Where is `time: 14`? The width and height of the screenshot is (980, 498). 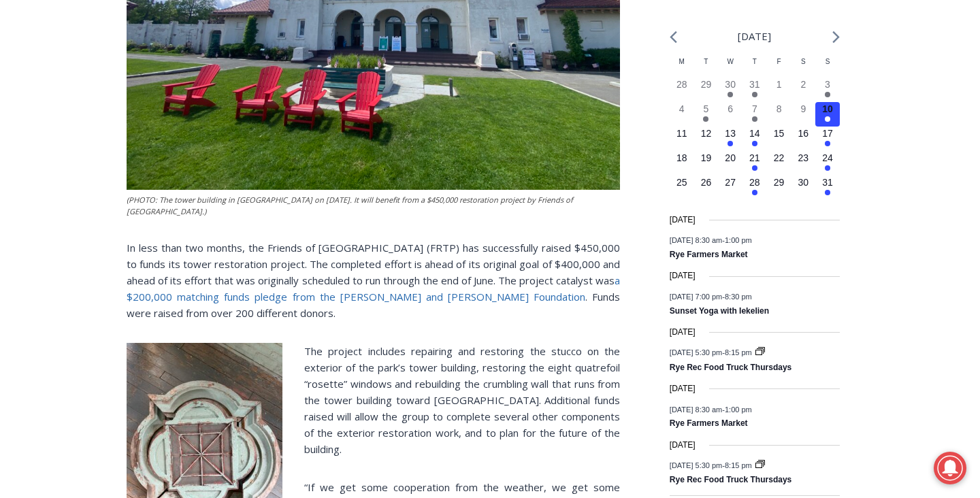
time: 14 is located at coordinates (754, 134).